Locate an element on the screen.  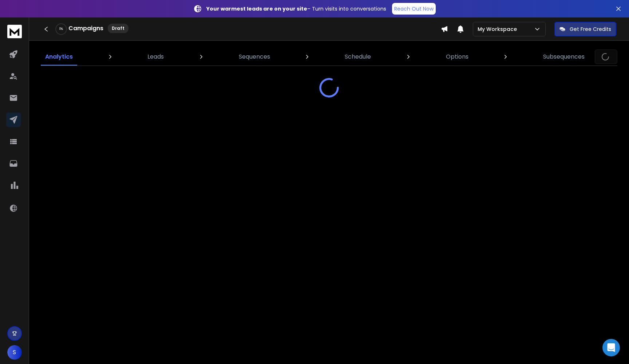
p: Reach Out Now is located at coordinates (414, 9).